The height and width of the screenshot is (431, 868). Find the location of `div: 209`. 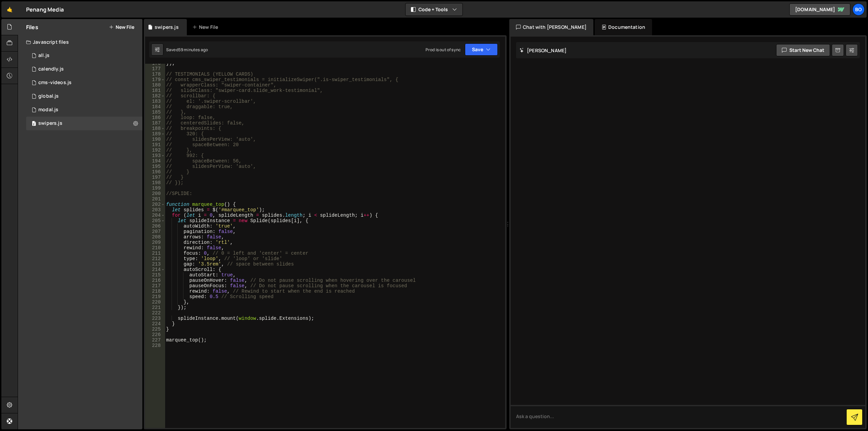

div: 209 is located at coordinates (155, 242).